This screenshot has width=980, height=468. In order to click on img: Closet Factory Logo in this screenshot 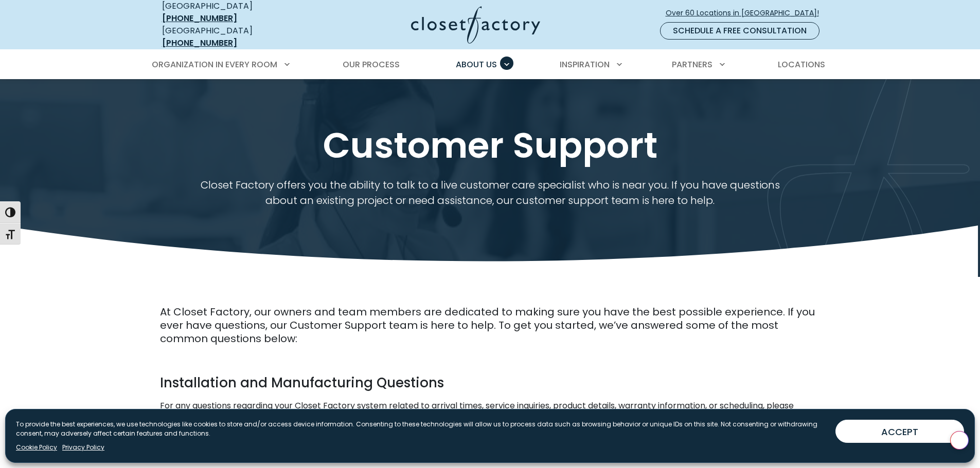, I will do `click(476, 25)`.